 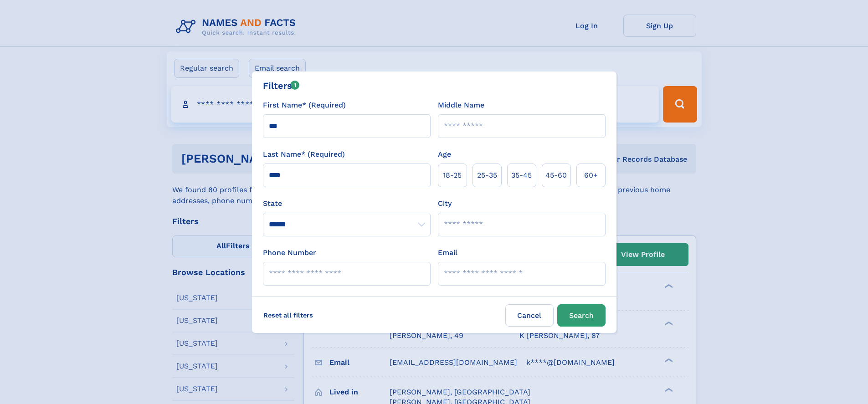 What do you see at coordinates (304, 106) in the screenshot?
I see `label: First Name* (Required)` at bounding box center [304, 106].